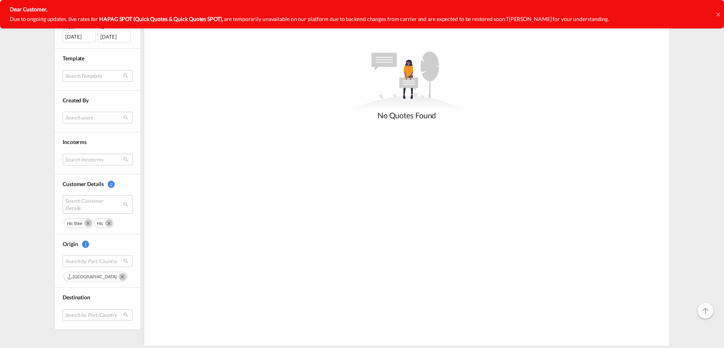 This screenshot has width=724, height=348. I want to click on span: Search by Port/Country, so click(91, 261).